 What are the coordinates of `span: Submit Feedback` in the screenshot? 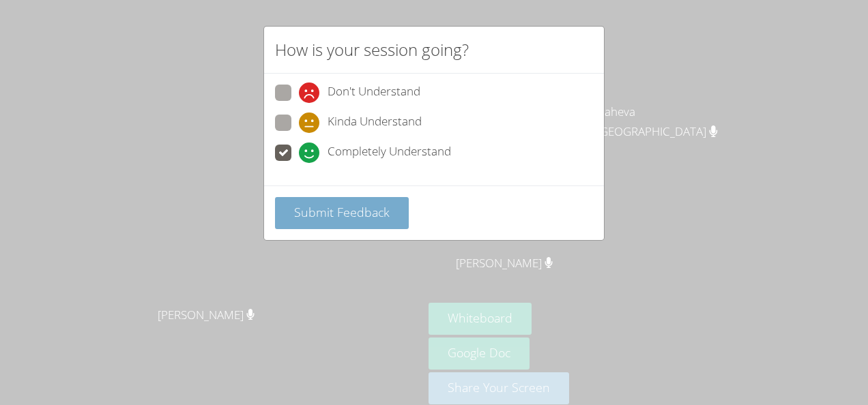 It's located at (342, 212).